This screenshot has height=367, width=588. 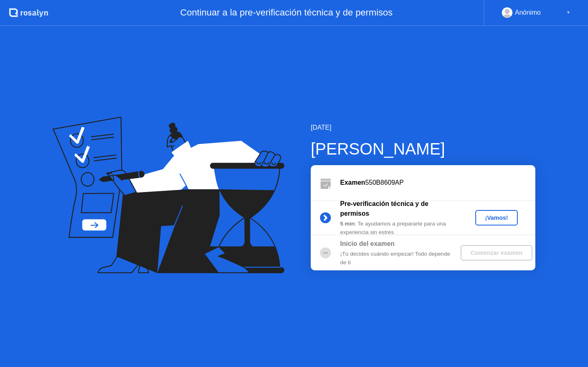 I want to click on b: 5 min, so click(x=347, y=224).